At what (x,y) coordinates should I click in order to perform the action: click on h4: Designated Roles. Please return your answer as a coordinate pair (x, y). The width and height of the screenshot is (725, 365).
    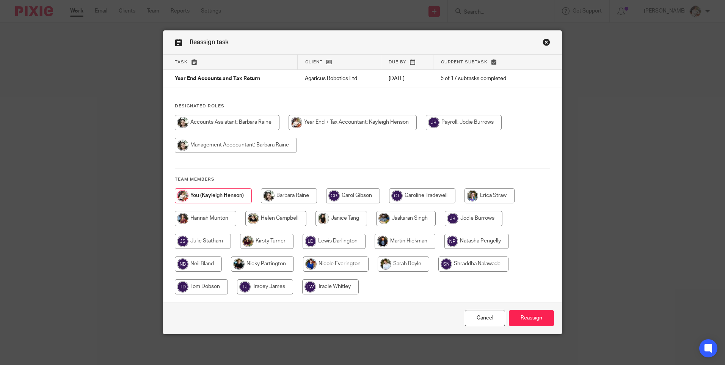
    Looking at the image, I should click on (362, 106).